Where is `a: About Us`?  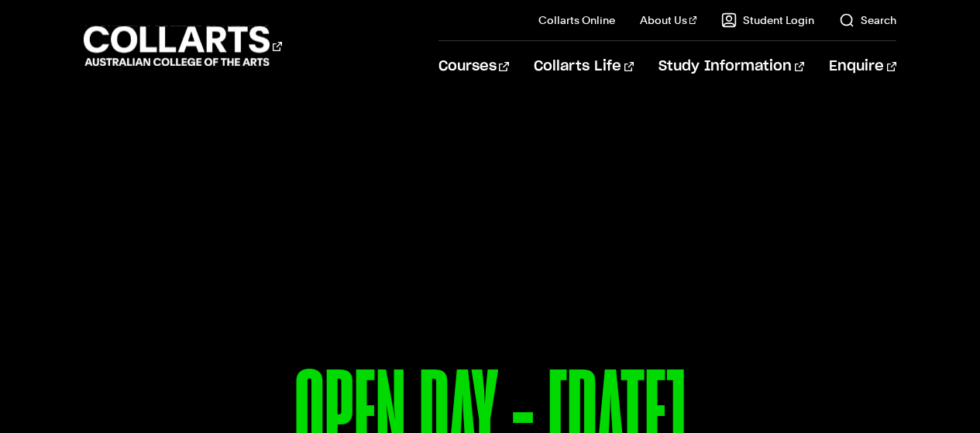 a: About Us is located at coordinates (668, 20).